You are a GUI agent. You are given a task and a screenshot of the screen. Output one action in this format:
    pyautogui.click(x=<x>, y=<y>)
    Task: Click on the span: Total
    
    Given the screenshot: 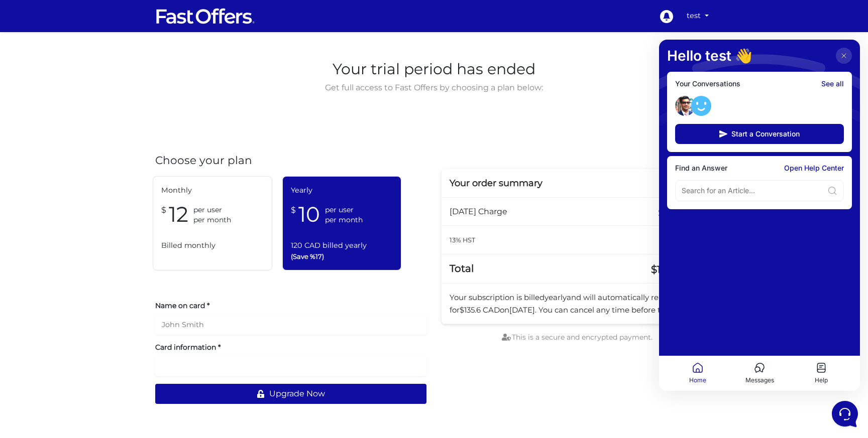 What is the action you would take?
    pyautogui.click(x=462, y=268)
    